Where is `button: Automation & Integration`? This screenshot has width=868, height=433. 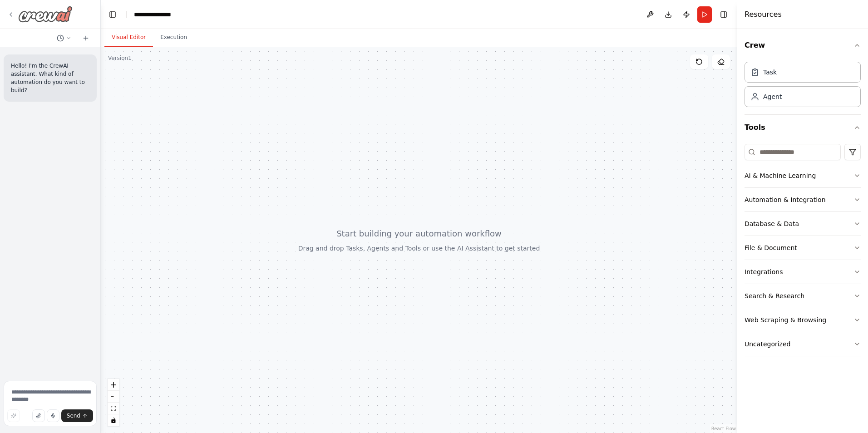
button: Automation & Integration is located at coordinates (802, 199).